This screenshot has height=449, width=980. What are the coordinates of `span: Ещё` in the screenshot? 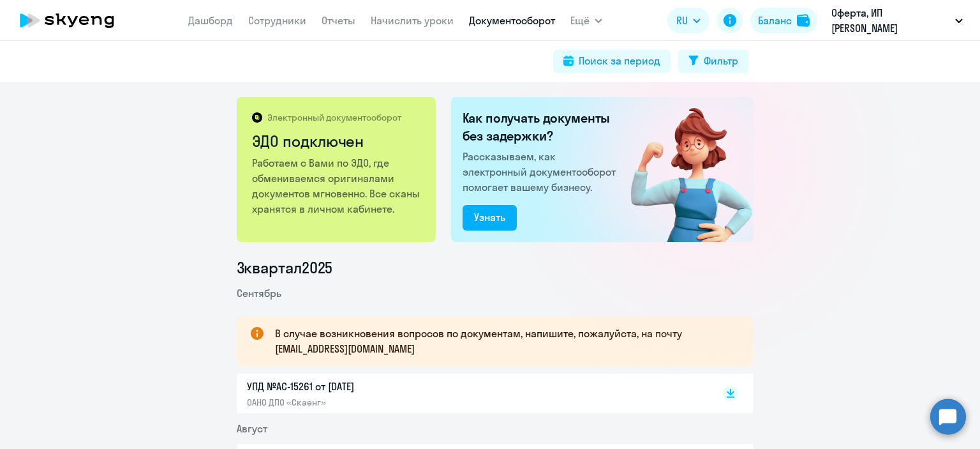 It's located at (580, 20).